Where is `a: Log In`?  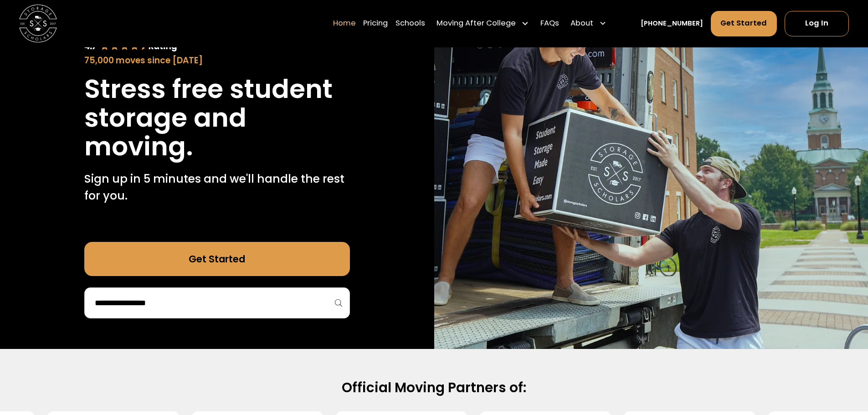 a: Log In is located at coordinates (816, 23).